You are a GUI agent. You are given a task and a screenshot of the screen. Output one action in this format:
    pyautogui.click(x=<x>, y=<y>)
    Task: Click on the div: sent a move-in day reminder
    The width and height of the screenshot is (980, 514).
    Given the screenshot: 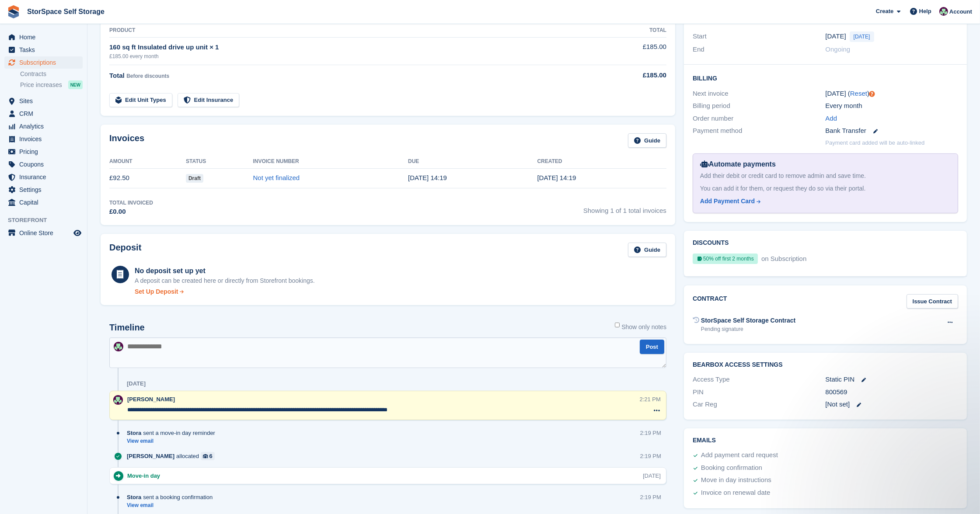 What is the action you would take?
    pyautogui.click(x=173, y=433)
    